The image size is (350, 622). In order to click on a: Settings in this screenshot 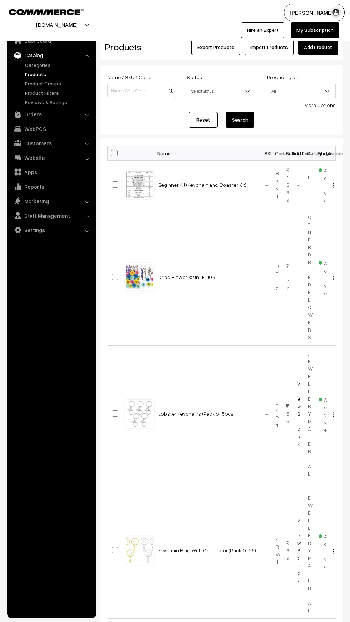, I will do `click(51, 230)`.